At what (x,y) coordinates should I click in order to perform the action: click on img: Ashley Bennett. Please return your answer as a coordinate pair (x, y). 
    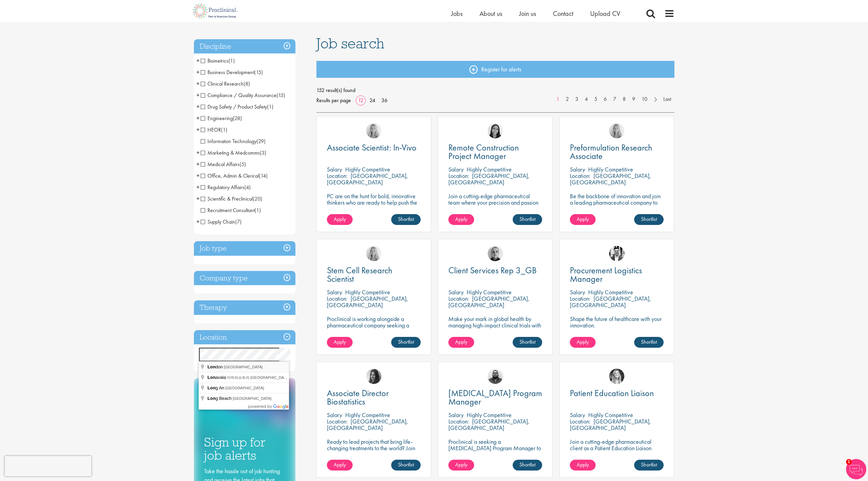
    Looking at the image, I should click on (495, 377).